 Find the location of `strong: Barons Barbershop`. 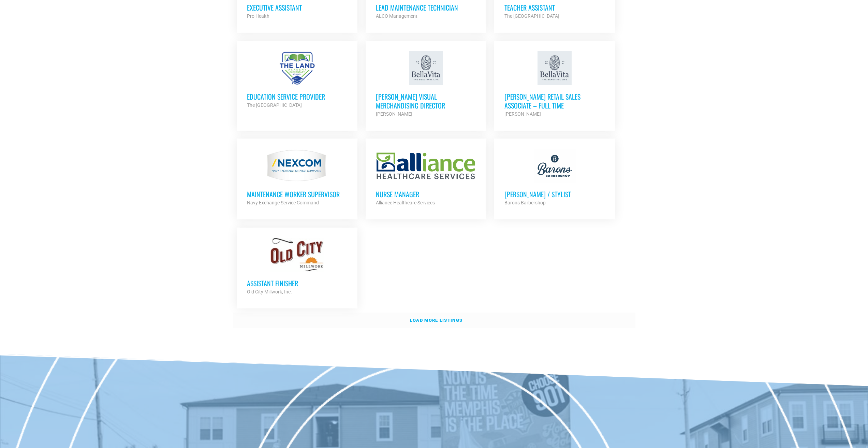

strong: Barons Barbershop is located at coordinates (525, 203).